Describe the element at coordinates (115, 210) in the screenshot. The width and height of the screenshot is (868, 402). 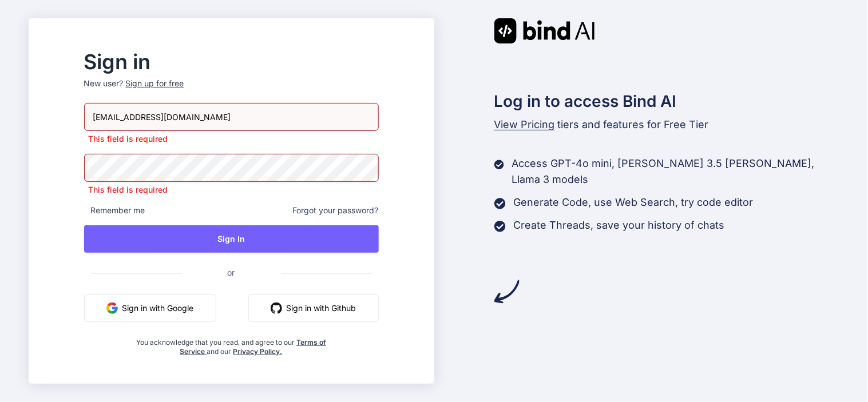
I see `span: Remember me` at that location.